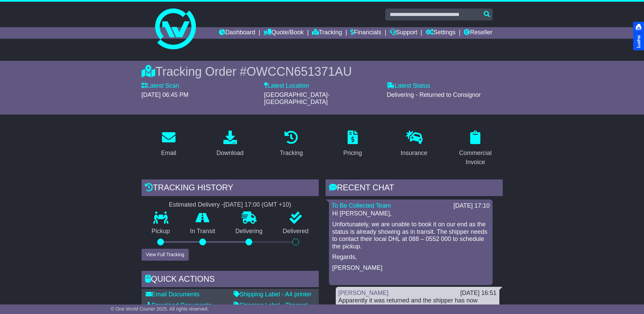  Describe the element at coordinates (169, 144) in the screenshot. I see `a: Email` at that location.